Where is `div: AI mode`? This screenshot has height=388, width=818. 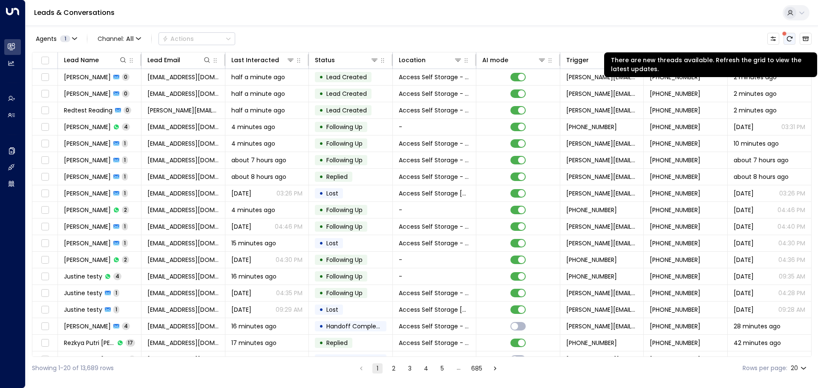 div: AI mode is located at coordinates (514, 60).